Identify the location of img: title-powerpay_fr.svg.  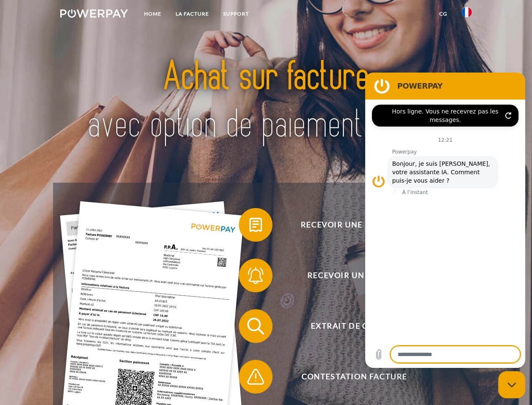
(266, 101).